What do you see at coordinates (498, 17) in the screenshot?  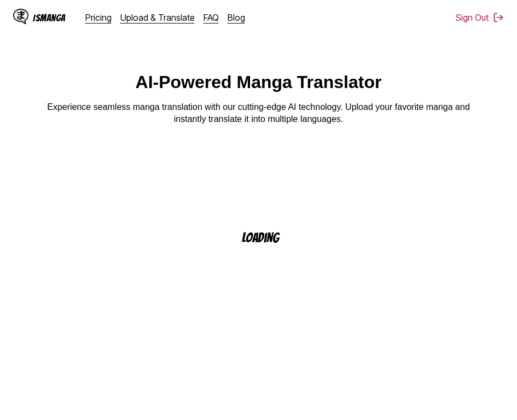 I see `img: Sign out` at bounding box center [498, 17].